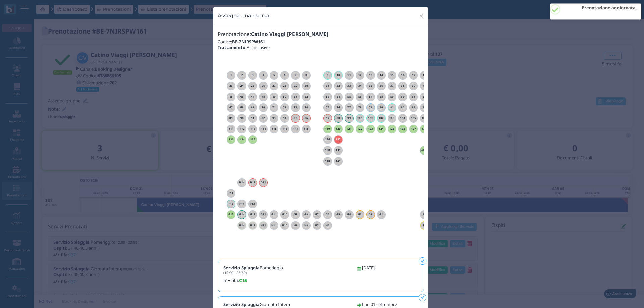 The image size is (644, 308). Describe the element at coordinates (317, 225) in the screenshot. I see `h6: H7` at that location.